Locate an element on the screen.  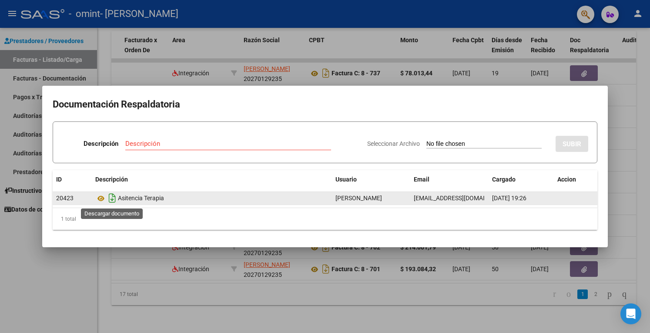
div: 1 total is located at coordinates (325, 219).